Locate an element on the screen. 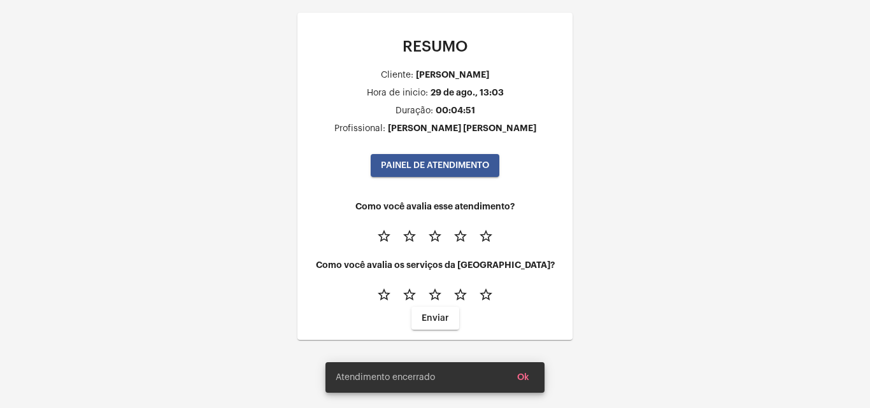 Image resolution: width=870 pixels, height=408 pixels. span: PAINEL DE ATENDIMENTO is located at coordinates (435, 166).